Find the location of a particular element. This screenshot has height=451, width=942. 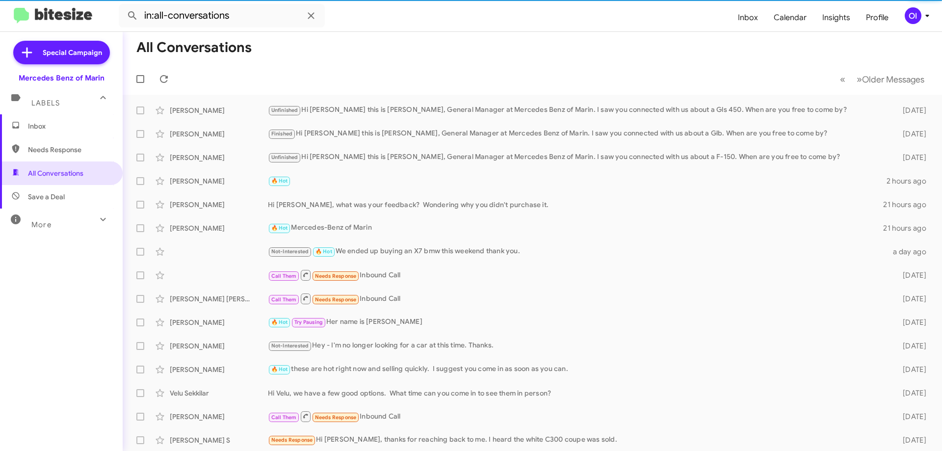

span: Special Campaign is located at coordinates (72, 53).